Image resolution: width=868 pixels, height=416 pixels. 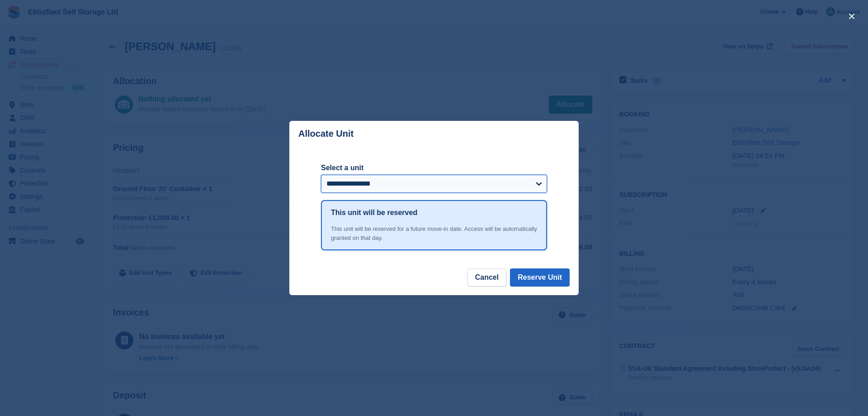 What do you see at coordinates (851, 16) in the screenshot?
I see `button: close` at bounding box center [851, 16].